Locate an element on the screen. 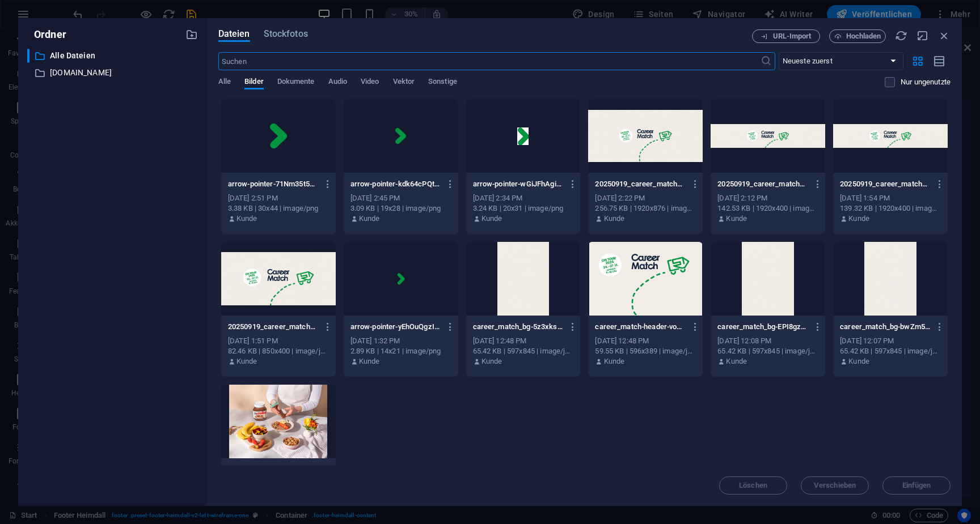  div: 59.55 KB | 596x389 | image/jpeg is located at coordinates (646, 351).